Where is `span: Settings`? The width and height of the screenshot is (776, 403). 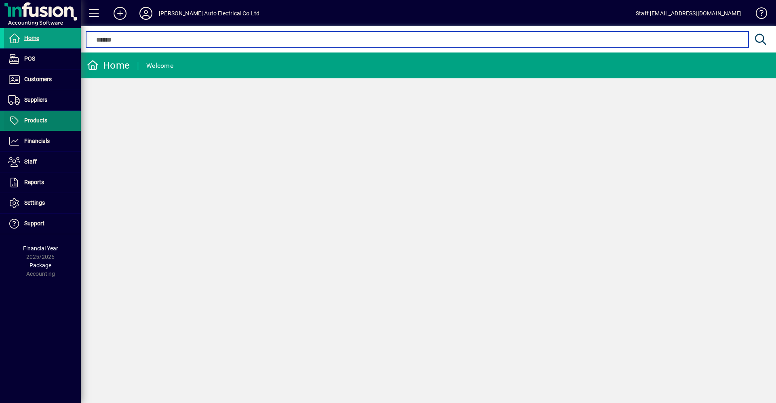
span: Settings is located at coordinates (34, 203).